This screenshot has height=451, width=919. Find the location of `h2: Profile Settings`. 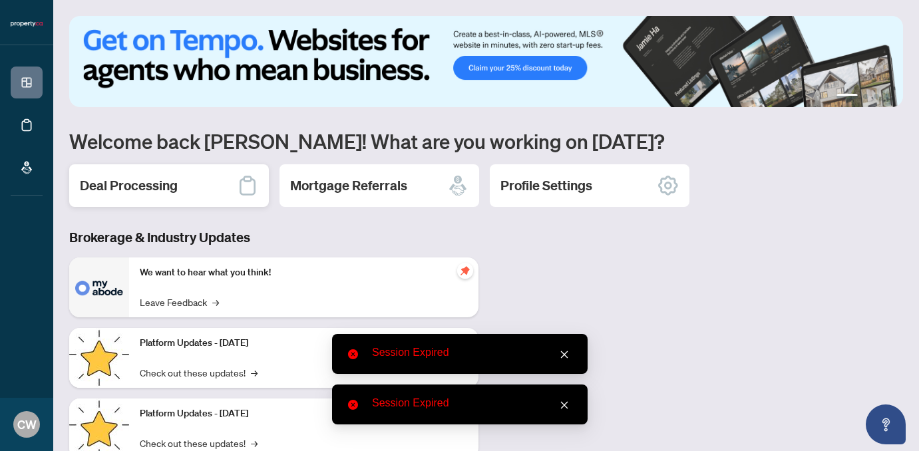

h2: Profile Settings is located at coordinates (547, 186).